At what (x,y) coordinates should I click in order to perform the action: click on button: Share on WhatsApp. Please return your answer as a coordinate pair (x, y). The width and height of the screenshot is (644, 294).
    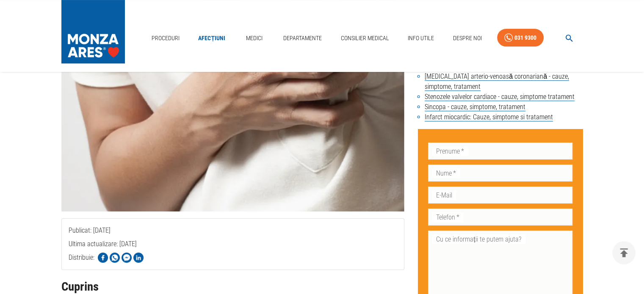
    Looking at the image, I should click on (115, 258).